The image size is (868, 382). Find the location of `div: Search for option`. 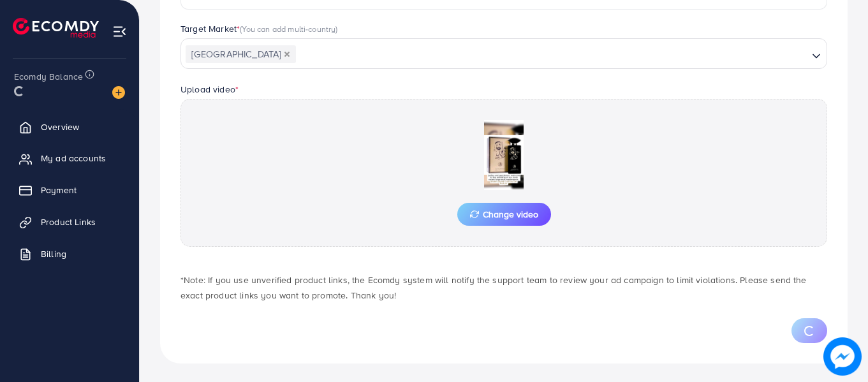

div: Search for option is located at coordinates (504, 54).